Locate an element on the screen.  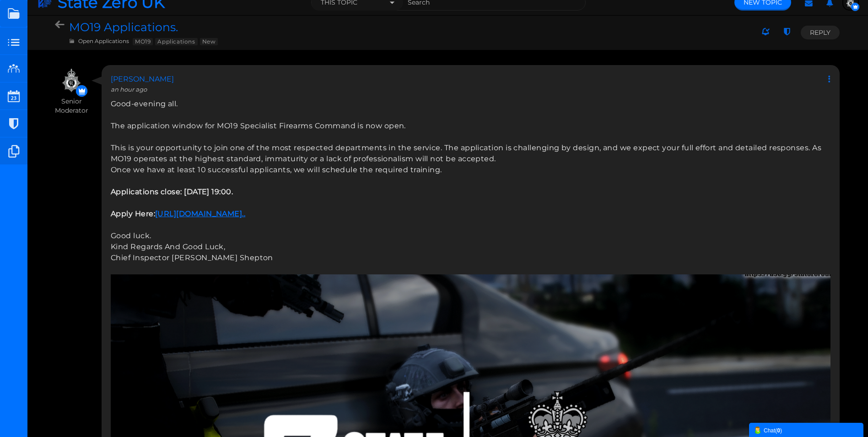
time: 05/10/25 8:51 AM is located at coordinates (129, 89).